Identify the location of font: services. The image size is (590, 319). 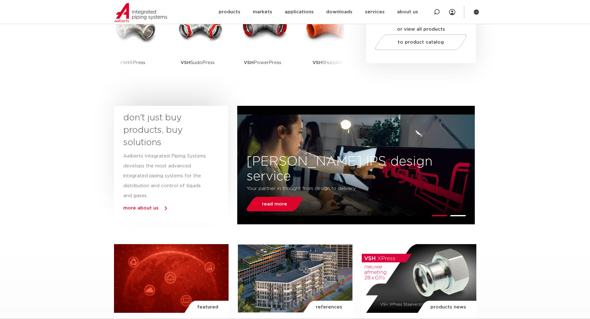
(374, 12).